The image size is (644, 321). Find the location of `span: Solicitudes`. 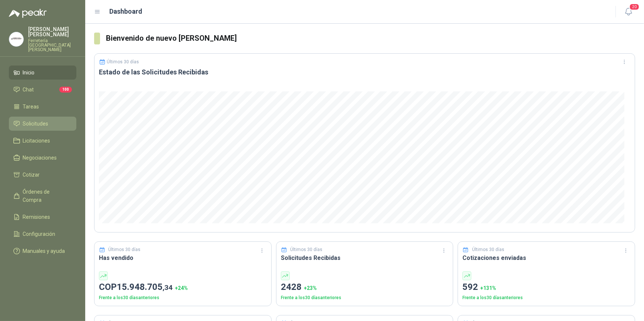

span: Solicitudes is located at coordinates (36, 124).